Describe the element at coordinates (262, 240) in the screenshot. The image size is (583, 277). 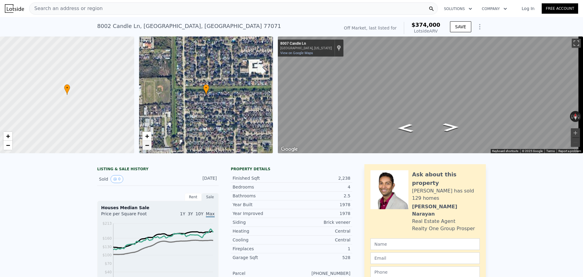
I see `div: Cooling` at that location.